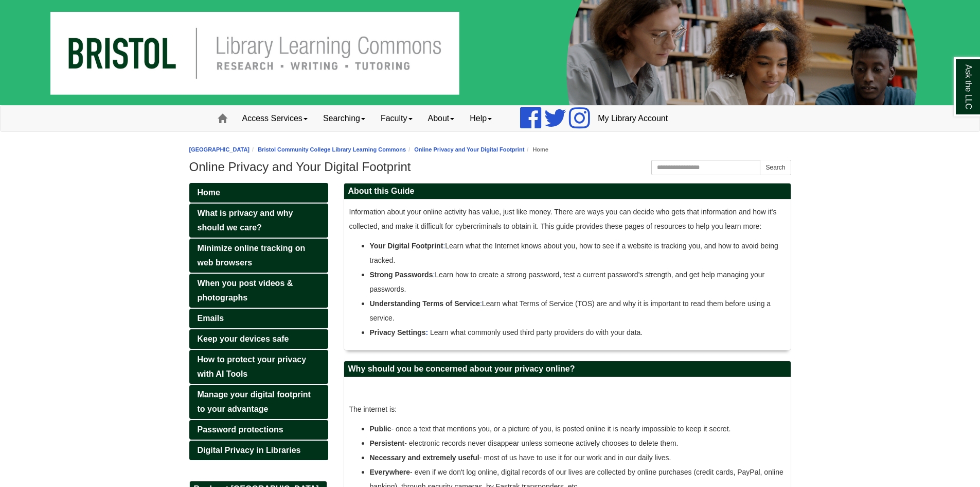 The height and width of the screenshot is (487, 980). What do you see at coordinates (633, 118) in the screenshot?
I see `a: My Library Account` at bounding box center [633, 118].